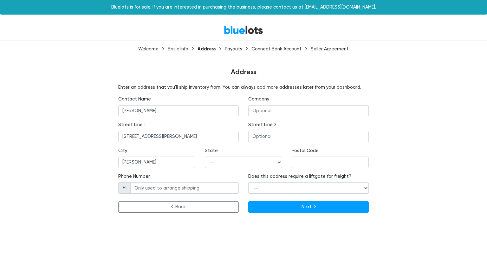  I want to click on label: State, so click(211, 151).